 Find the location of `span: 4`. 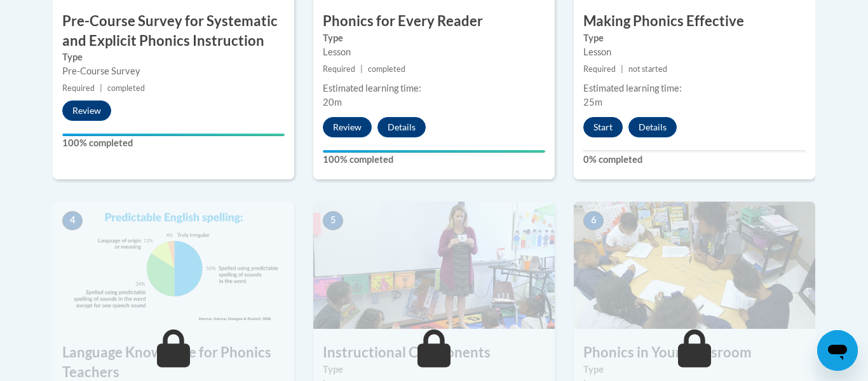

span: 4 is located at coordinates (72, 220).